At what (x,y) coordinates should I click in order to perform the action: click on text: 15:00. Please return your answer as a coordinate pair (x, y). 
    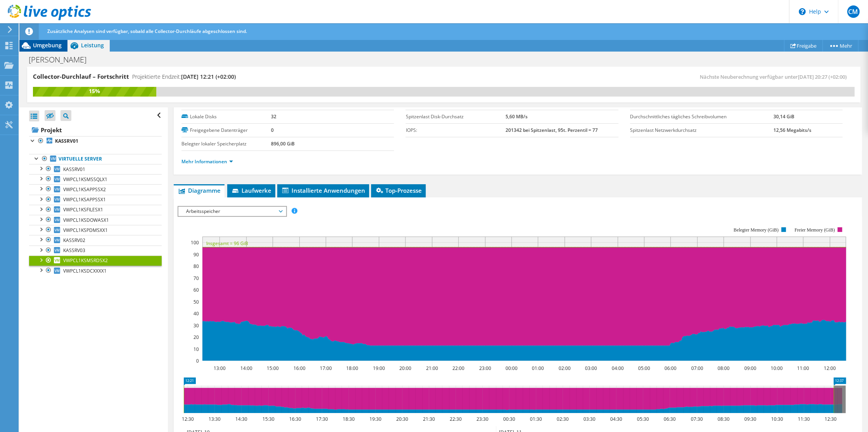
    Looking at the image, I should click on (273, 368).